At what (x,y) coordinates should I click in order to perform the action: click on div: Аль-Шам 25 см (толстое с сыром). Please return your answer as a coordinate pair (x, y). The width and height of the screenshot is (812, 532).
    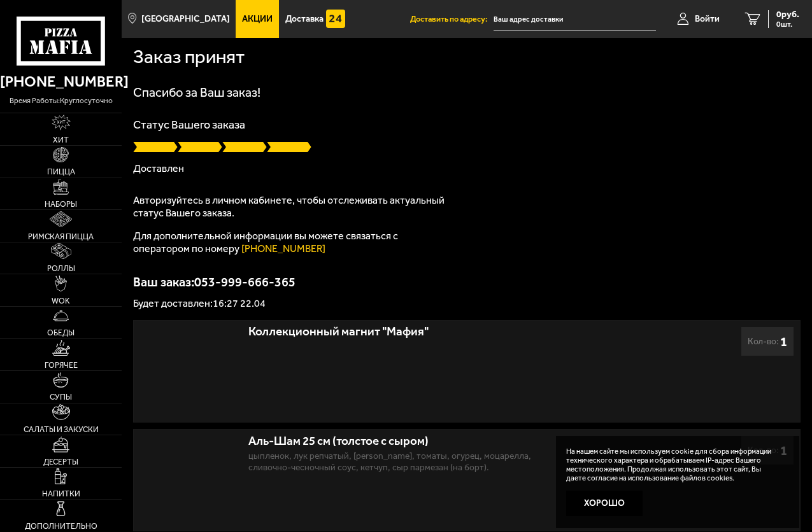
    Looking at the image, I should click on (405, 441).